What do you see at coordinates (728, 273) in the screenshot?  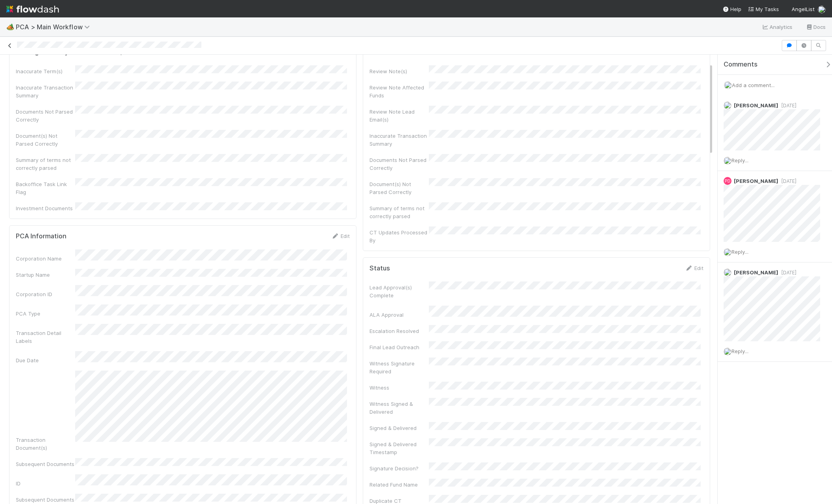 I see `img: avatar_e1f102a8-6aea-40b1-874c-e2ab2da62ba9.png` at bounding box center [728, 273].